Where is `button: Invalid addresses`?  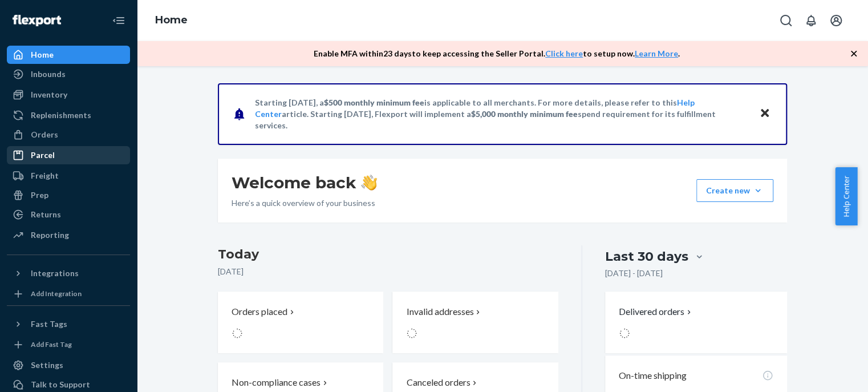 button: Invalid addresses is located at coordinates (475, 322).